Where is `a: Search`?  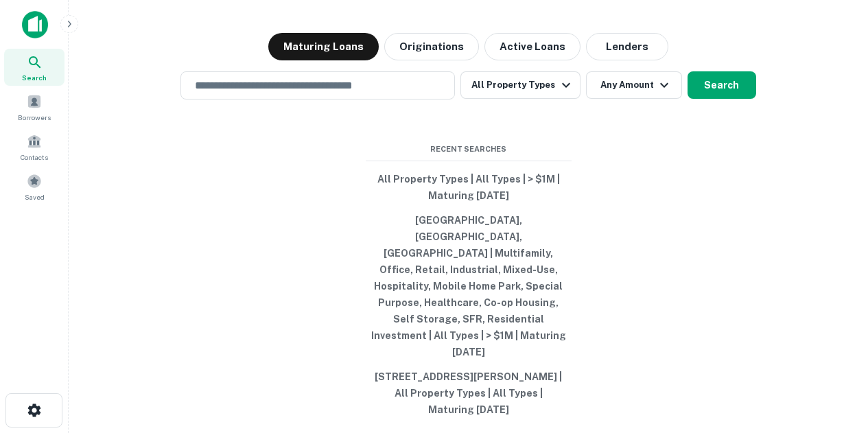 a: Search is located at coordinates (35, 67).